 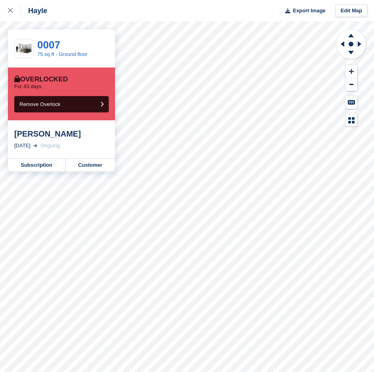 What do you see at coordinates (35, 146) in the screenshot?
I see `img: arrow-right-light-icn-cde0832a797a2874e46488d9cf13f60e5c3a73dbe684e267c42b8395dfbc2abf.svg` at bounding box center [35, 146].